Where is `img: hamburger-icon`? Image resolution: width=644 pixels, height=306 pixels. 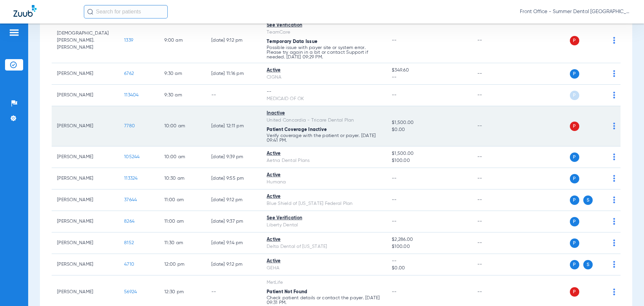
img: hamburger-icon is located at coordinates (14, 33).